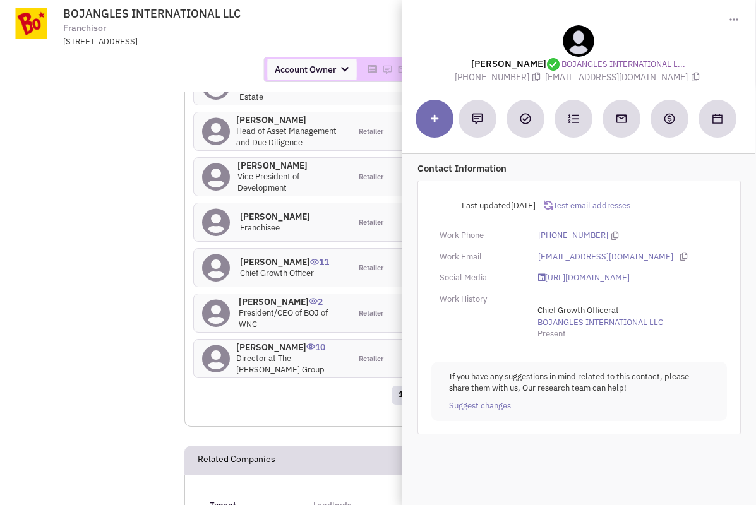  What do you see at coordinates (401, 395) in the screenshot?
I see `a: 1` at bounding box center [401, 395].